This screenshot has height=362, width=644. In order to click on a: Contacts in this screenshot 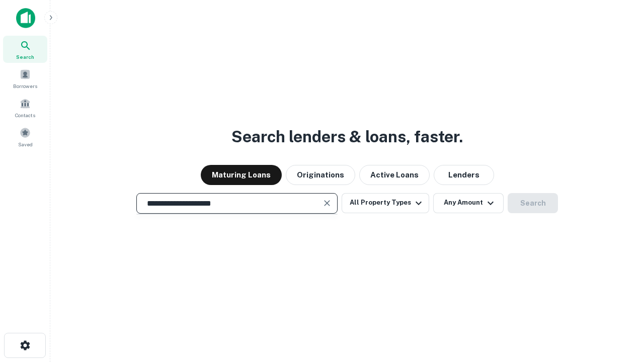, I will do `click(25, 108)`.